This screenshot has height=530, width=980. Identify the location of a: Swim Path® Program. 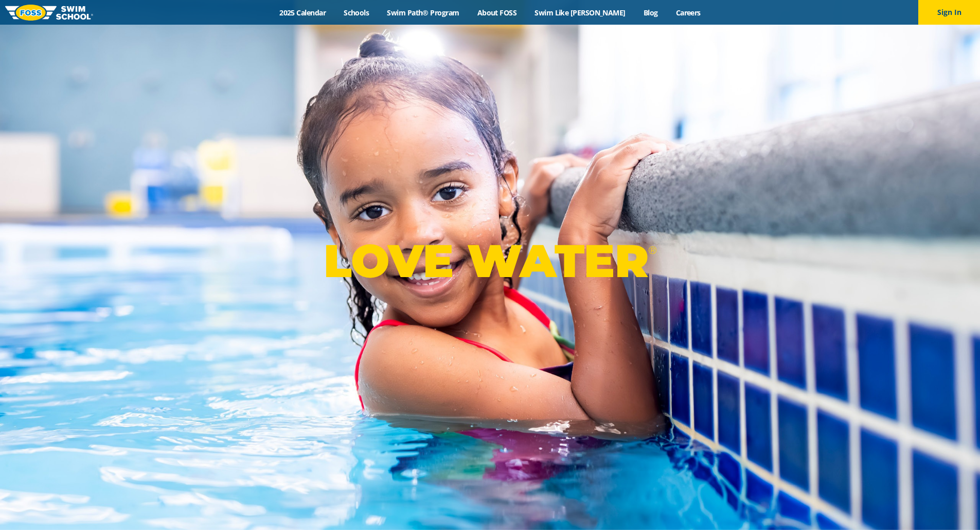
(423, 12).